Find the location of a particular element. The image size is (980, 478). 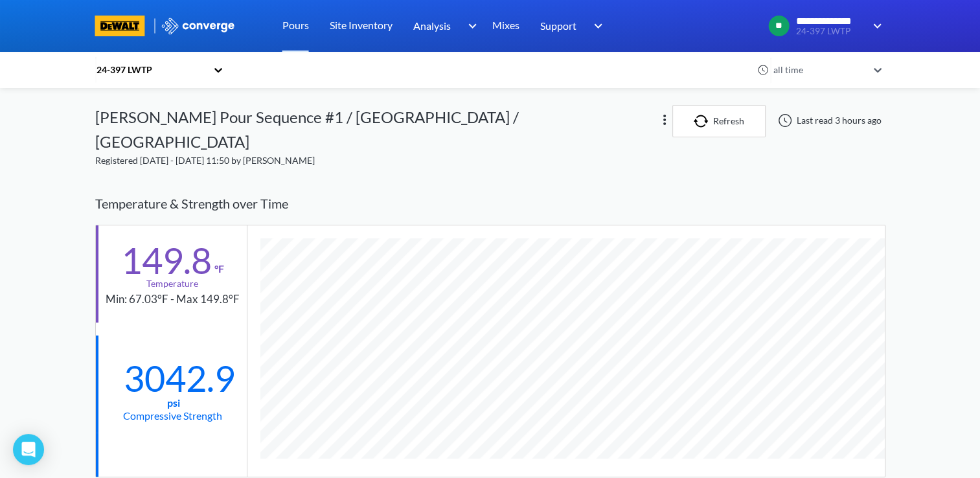

img: more.svg is located at coordinates (665, 120).